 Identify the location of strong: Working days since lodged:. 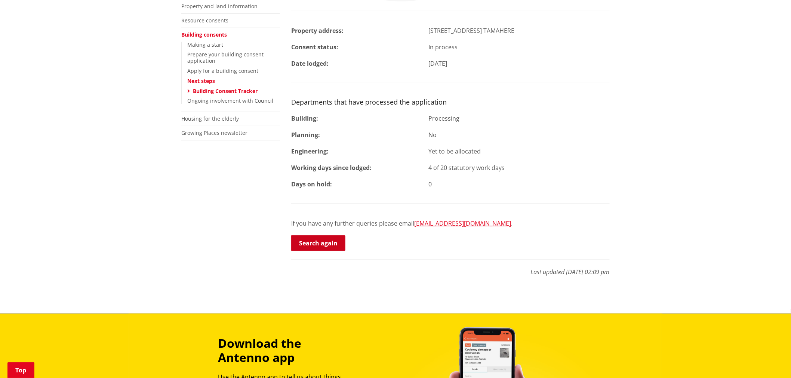
(331, 168).